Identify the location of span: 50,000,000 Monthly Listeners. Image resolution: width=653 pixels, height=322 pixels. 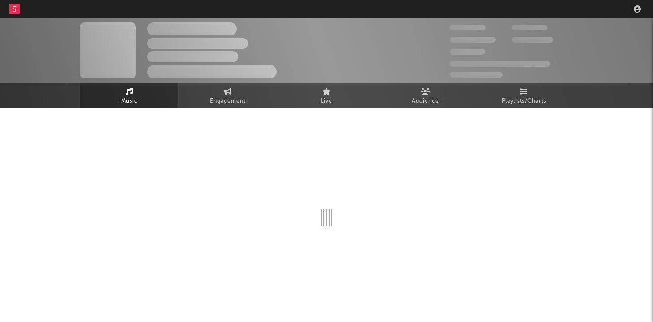
(500, 64).